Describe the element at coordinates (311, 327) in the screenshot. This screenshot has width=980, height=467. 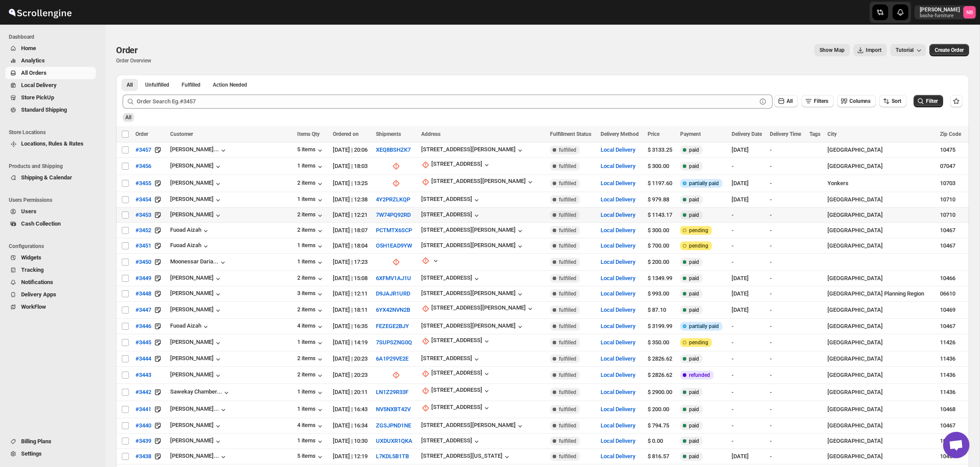
I see `div: 4 items` at that location.